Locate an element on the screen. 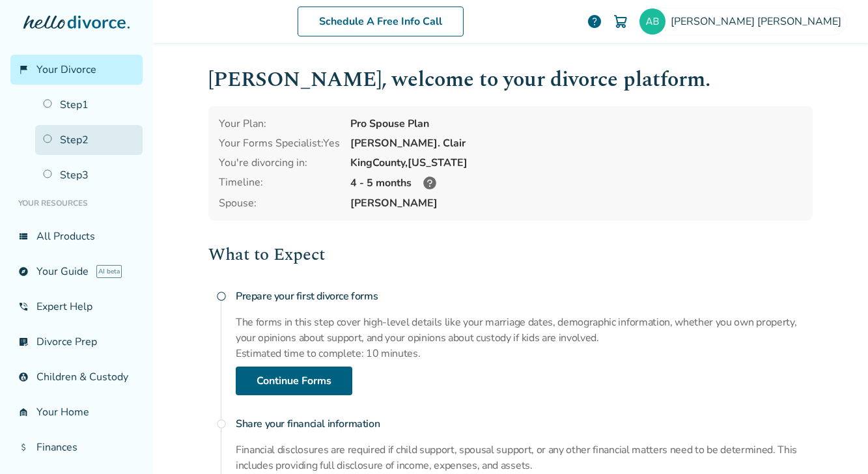 This screenshot has width=868, height=474. div: Your Forms Specialist: Yes is located at coordinates (279, 143).